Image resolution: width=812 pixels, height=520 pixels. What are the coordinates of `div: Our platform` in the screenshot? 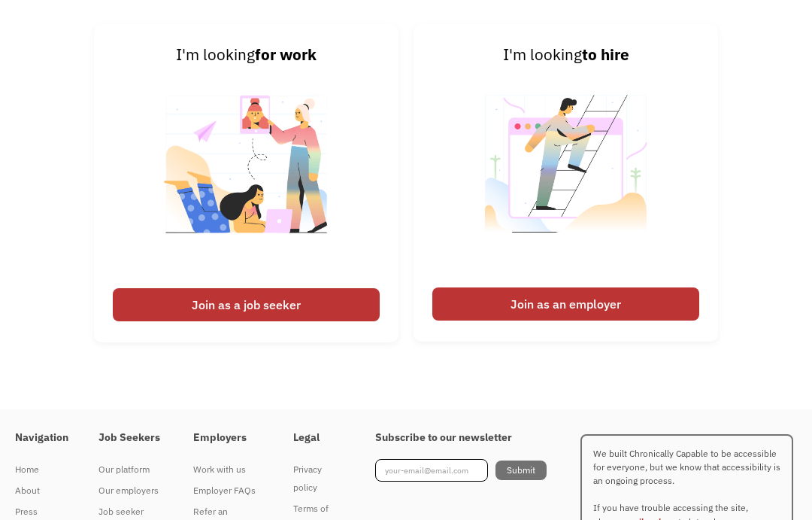 It's located at (131, 469).